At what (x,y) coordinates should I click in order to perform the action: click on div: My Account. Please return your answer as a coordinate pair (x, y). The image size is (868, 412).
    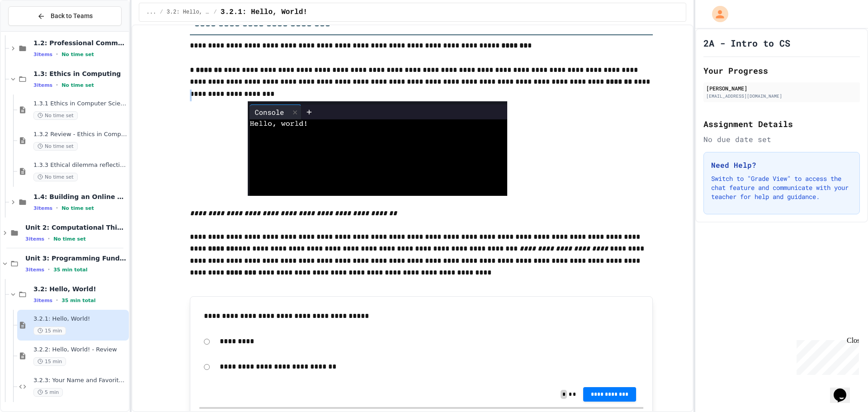
    Looking at the image, I should click on (717, 14).